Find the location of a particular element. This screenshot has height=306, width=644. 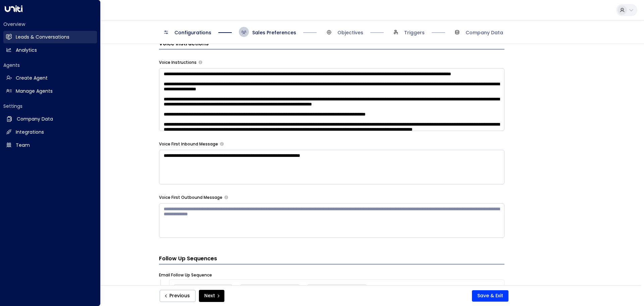

h2: Company Data is located at coordinates (35, 119).